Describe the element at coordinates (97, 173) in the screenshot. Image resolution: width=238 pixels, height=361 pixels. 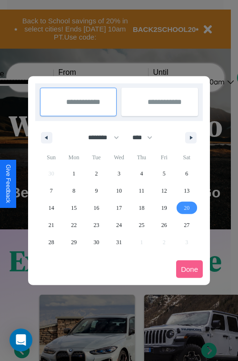
I see `span: 2` at that location.